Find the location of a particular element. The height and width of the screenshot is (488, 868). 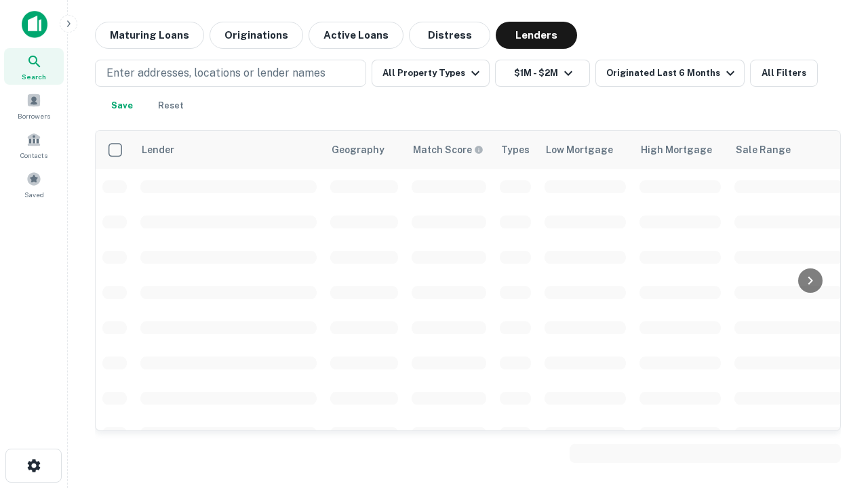

button: Save your search to get updates of matches that match your search criteria. is located at coordinates (122, 106).